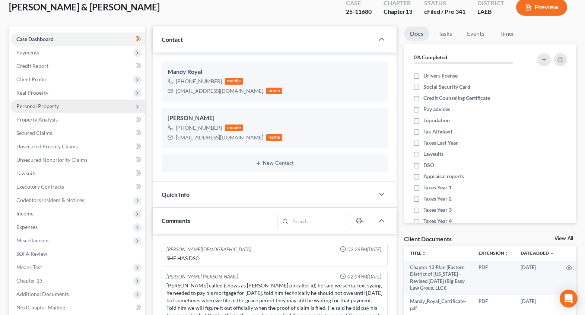 This screenshot has height=315, width=585. Describe the element at coordinates (28, 52) in the screenshot. I see `span: Payments` at that location.